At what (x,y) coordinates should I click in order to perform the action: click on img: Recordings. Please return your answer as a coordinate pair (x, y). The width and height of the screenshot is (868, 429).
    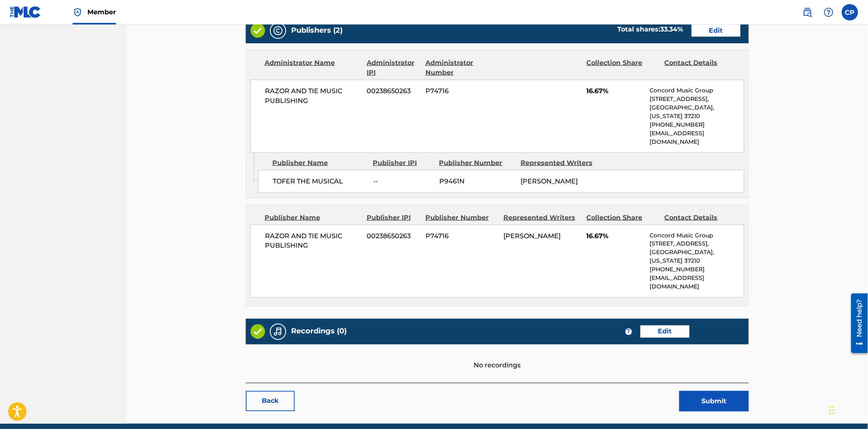
    Looking at the image, I should click on (278, 332).